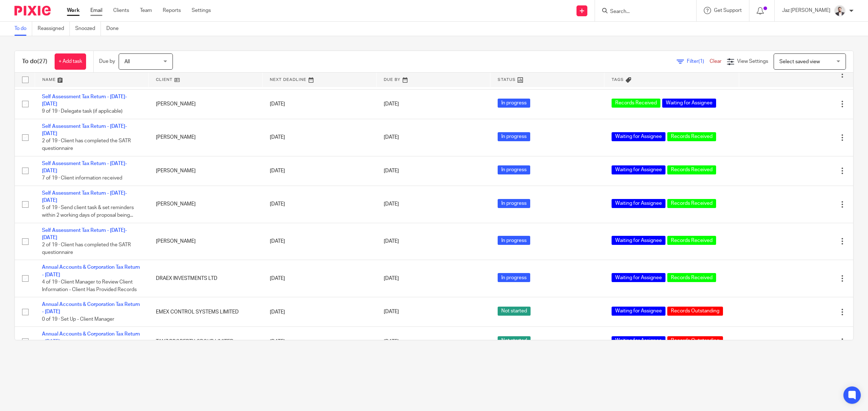 This screenshot has width=868, height=411. Describe the element at coordinates (96, 10) in the screenshot. I see `a: Email` at that location.